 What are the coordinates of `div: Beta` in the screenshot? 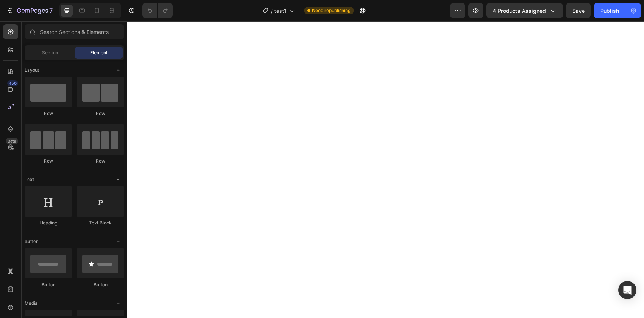 It's located at (12, 141).